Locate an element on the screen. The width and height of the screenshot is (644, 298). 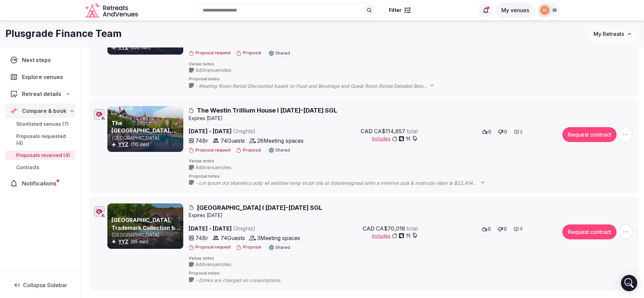
div: Open Intercom Messenger is located at coordinates (629, 283).